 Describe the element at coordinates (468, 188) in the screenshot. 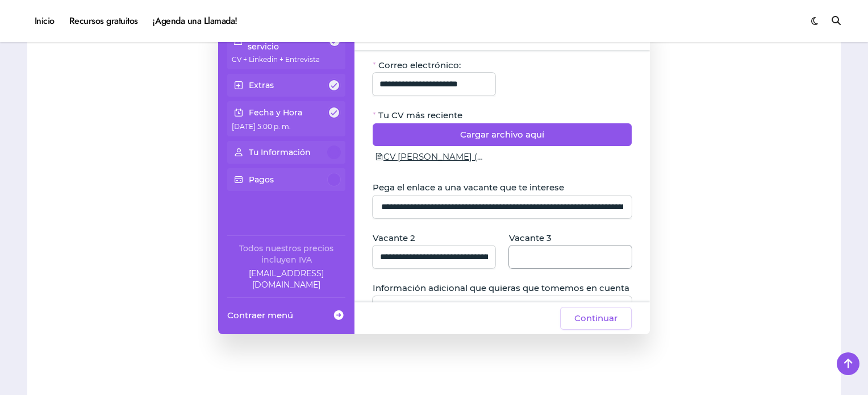

I see `span: Pega el enlace a una vacante que te interese` at that location.